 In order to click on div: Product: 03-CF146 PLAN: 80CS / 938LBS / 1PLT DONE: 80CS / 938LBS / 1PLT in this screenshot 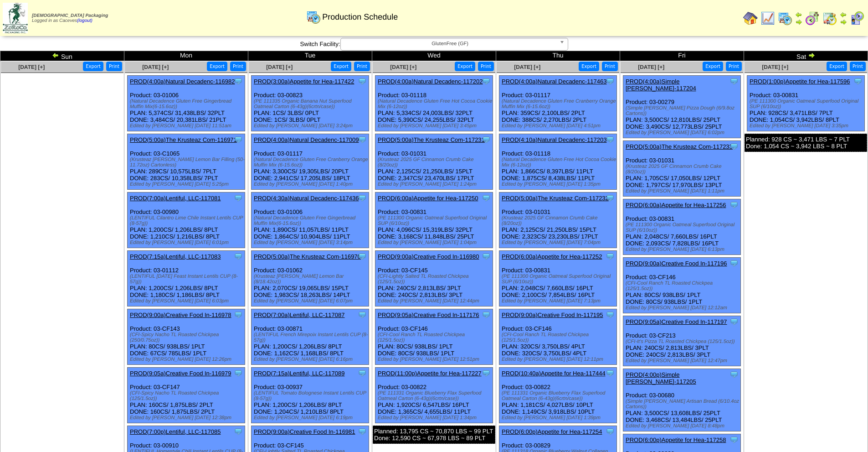, I will do `click(682, 286)`.